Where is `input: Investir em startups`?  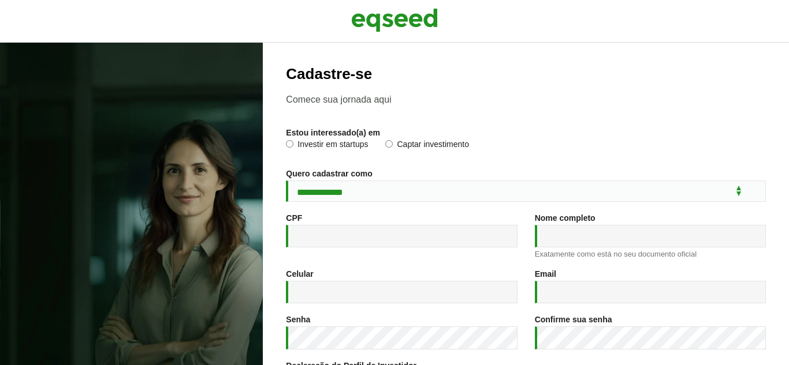 input: Investir em startups is located at coordinates (289, 144).